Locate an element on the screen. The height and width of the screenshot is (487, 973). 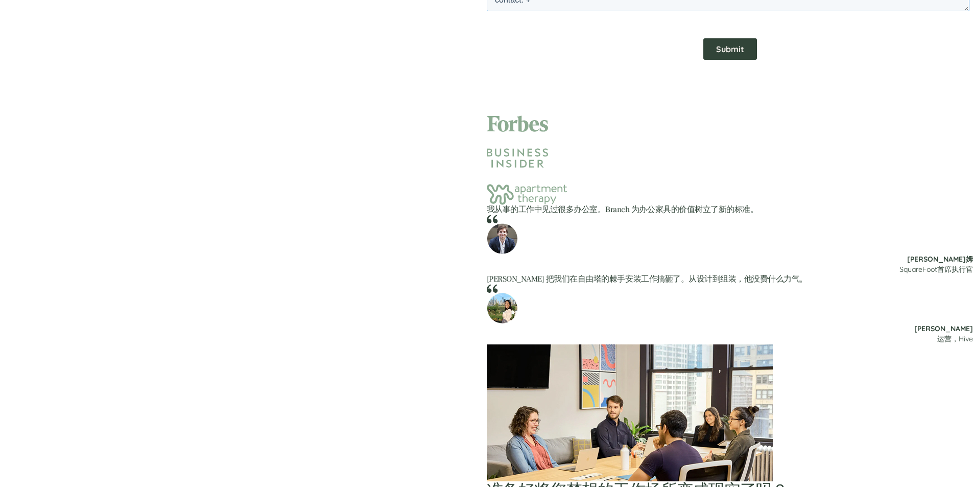
font: 运营，Hive is located at coordinates (955, 339).